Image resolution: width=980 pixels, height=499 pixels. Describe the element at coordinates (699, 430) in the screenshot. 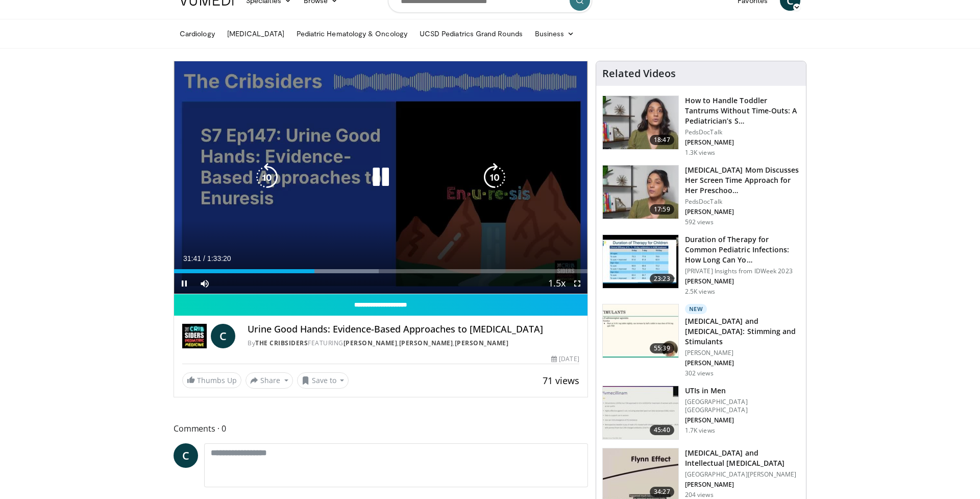

I see `p: 1.7K views` at that location.